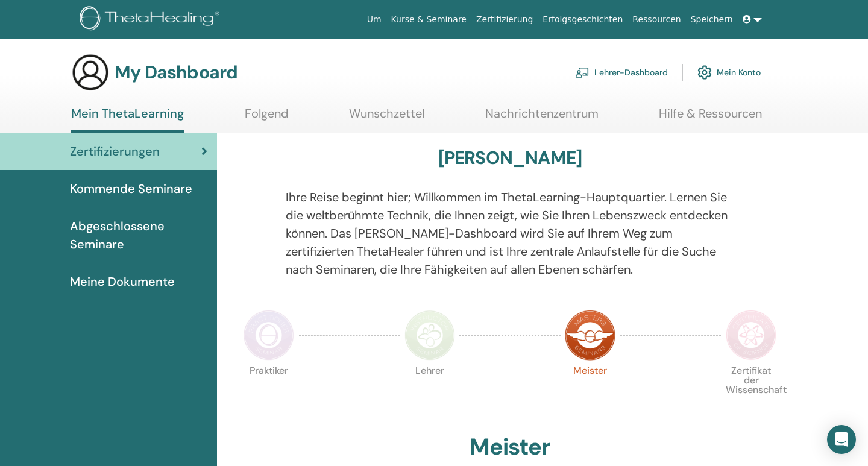 This screenshot has width=868, height=466. I want to click on a: Erfolgsgeschichten, so click(582, 19).